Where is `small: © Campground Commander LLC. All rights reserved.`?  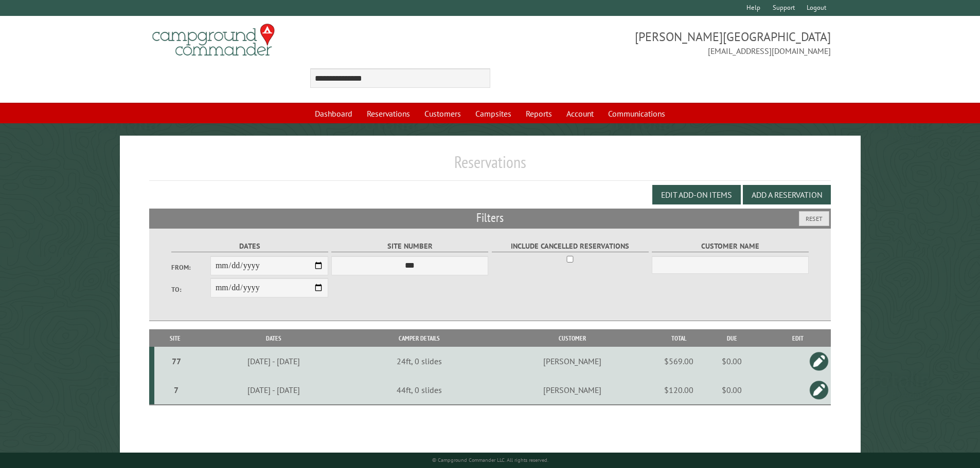
small: © Campground Commander LLC. All rights reserved. is located at coordinates (490, 460).